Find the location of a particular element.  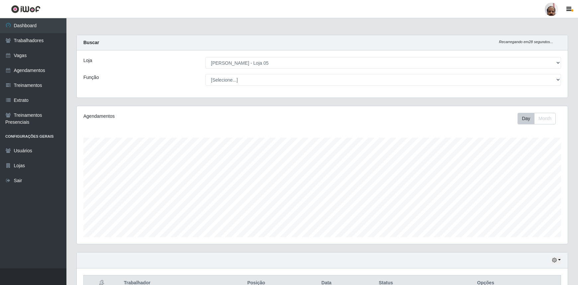

img: CoreUI Logo is located at coordinates (26, 9).